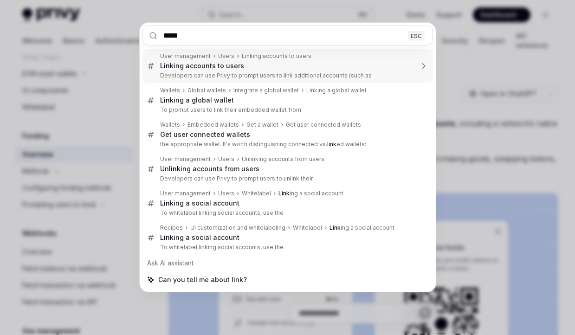 The width and height of the screenshot is (575, 335). What do you see at coordinates (202, 66) in the screenshot?
I see `div: ing accounts to users` at bounding box center [202, 66].